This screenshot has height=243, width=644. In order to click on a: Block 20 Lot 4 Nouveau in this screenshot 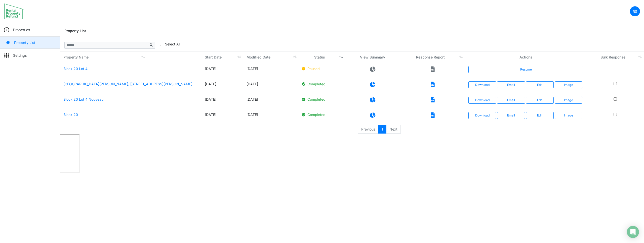, I will do `click(83, 100)`.